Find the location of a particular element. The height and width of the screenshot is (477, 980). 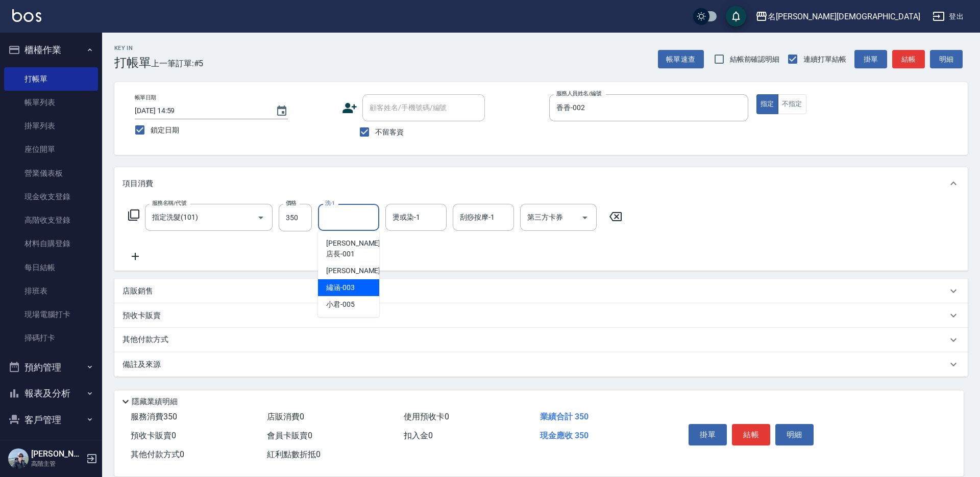

span: 服務消費 350 is located at coordinates (153, 416).